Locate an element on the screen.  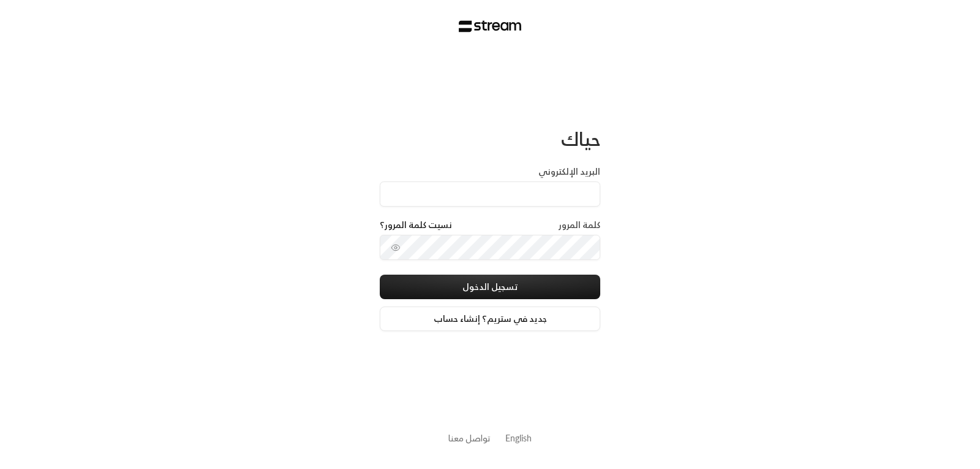
label: البريد الإلكتروني is located at coordinates (569, 171).